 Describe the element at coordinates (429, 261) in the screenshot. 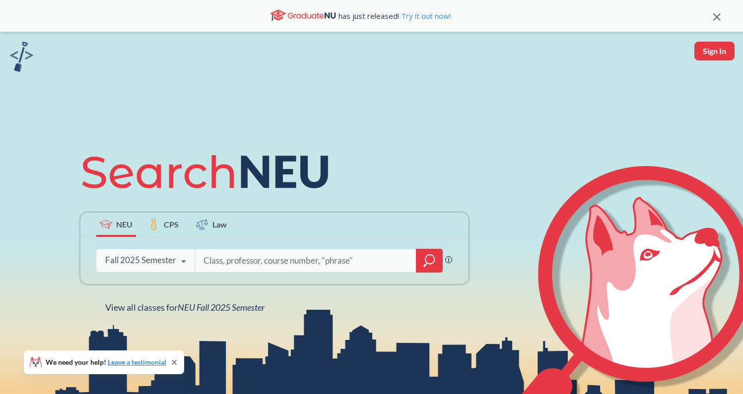

I see `svg: magnifying glass` at that location.